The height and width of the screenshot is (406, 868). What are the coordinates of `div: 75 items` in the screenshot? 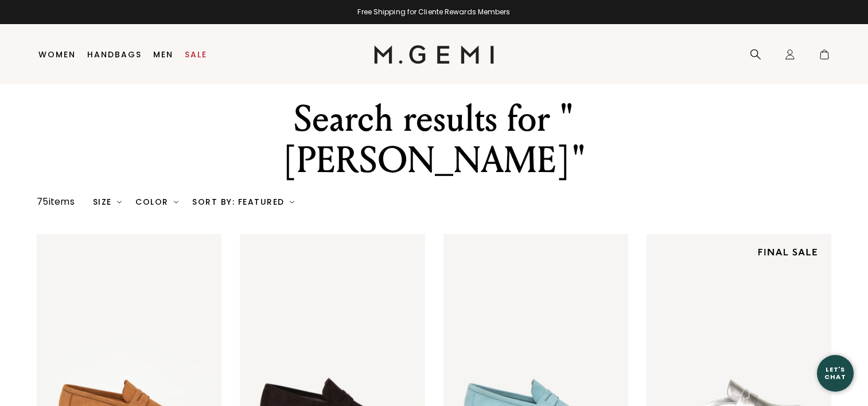 It's located at (55, 202).